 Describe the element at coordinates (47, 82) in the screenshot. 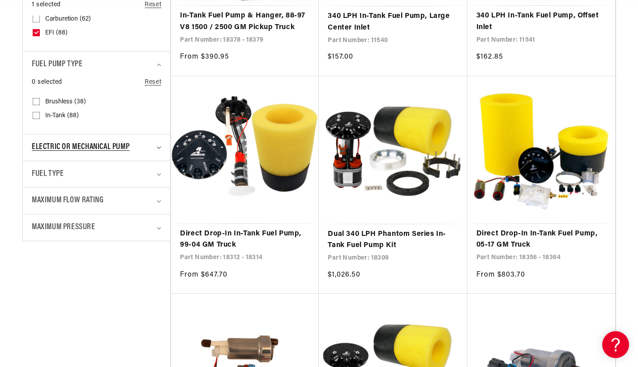

I see `span: 0 selected` at that location.